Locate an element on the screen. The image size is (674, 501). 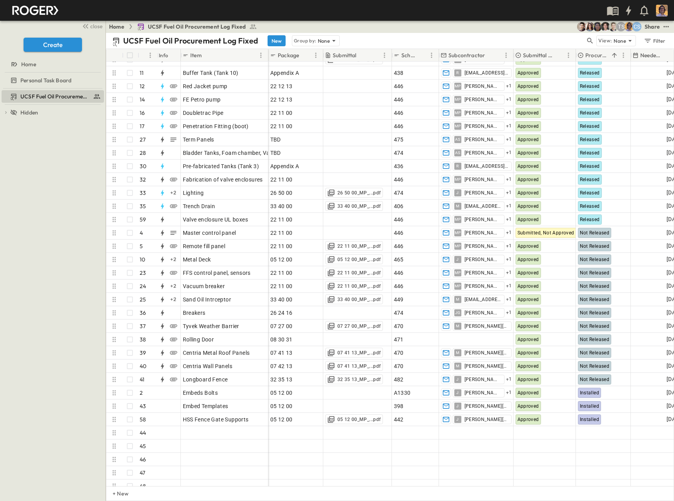
span: Term Panels is located at coordinates (198, 140).